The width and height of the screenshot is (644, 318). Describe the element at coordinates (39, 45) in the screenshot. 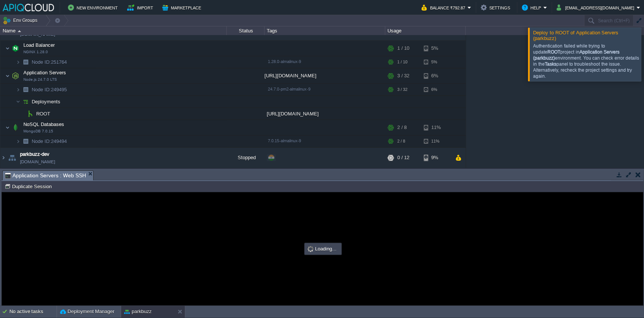

I see `a: Load BalancerNGINX 1.28.0` at that location.